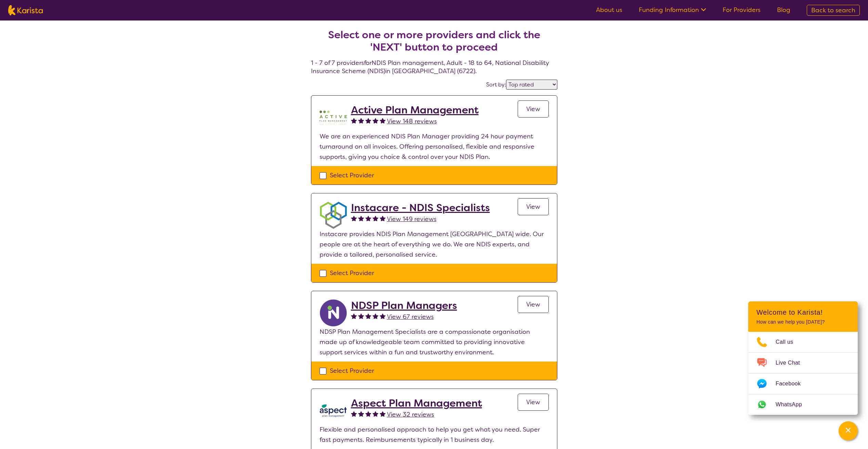 Image resolution: width=868 pixels, height=449 pixels. I want to click on a: About us, so click(609, 10).